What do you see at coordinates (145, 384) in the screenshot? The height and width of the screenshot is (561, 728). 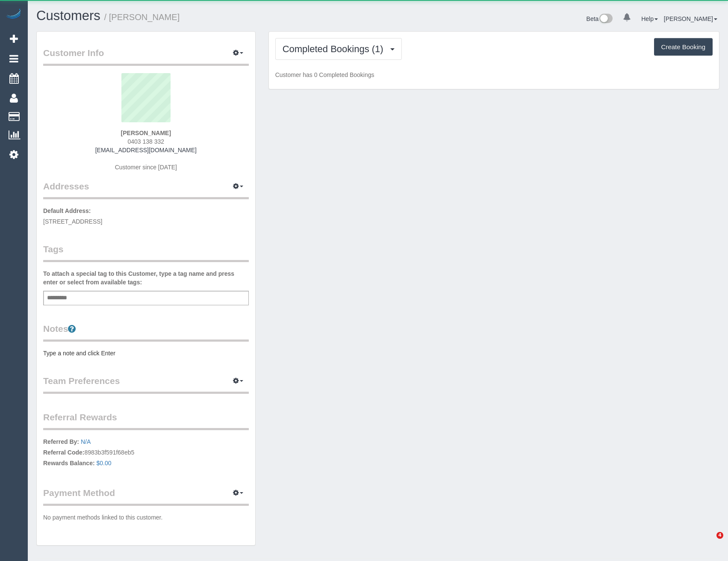 I see `legend: Team Preferences` at bounding box center [145, 384].